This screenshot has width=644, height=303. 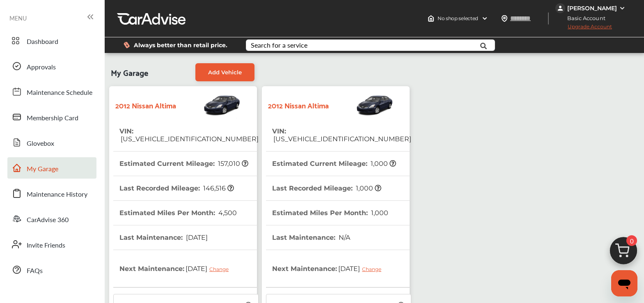 What do you see at coordinates (624, 253) in the screenshot?
I see `img: cart_icon.3d0951e8.svg` at bounding box center [624, 253].